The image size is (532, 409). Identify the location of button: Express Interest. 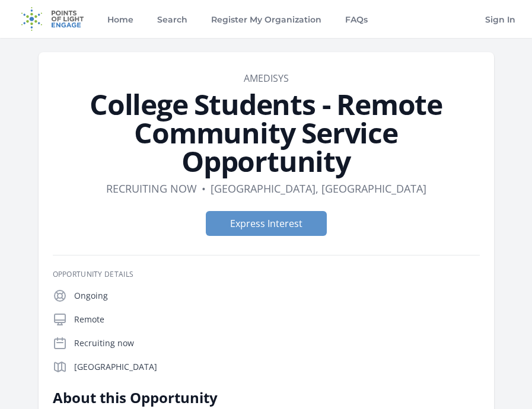
(266, 223).